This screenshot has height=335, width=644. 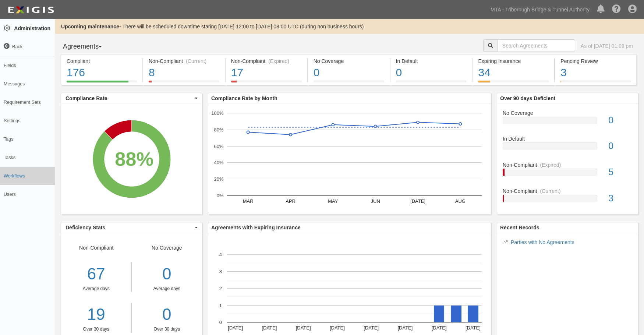 I want to click on b: Compliance Rate by Month, so click(x=245, y=99).